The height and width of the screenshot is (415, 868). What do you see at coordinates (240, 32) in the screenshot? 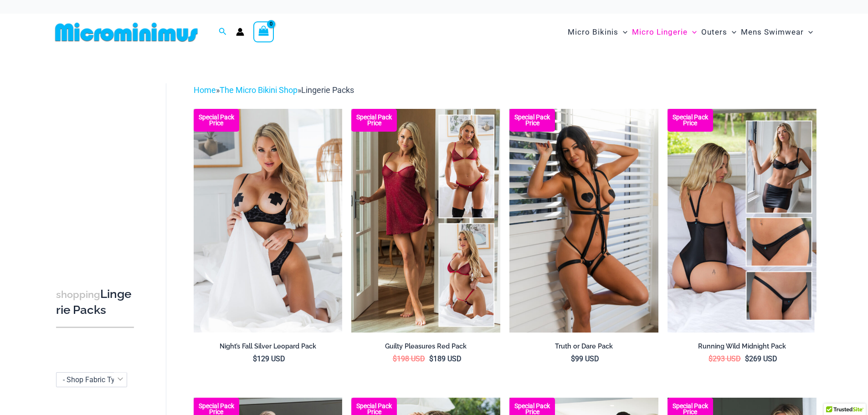
I see `a: Account icon link` at bounding box center [240, 32].